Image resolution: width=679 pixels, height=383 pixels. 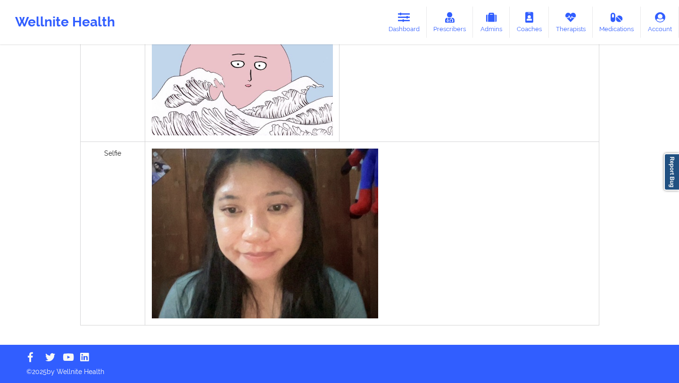 I want to click on a: Admins, so click(x=491, y=22).